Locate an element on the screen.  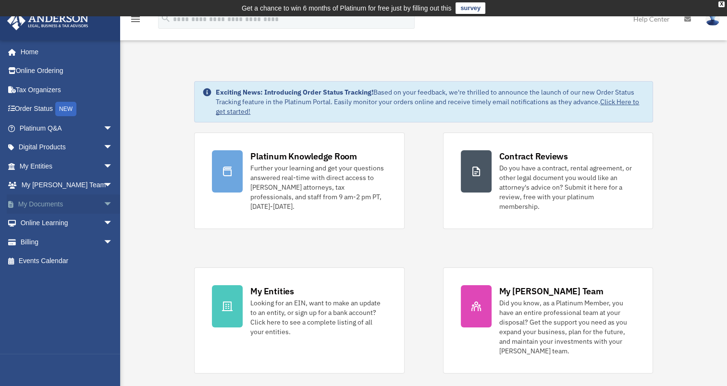
img: User Pic is located at coordinates (712, 19).